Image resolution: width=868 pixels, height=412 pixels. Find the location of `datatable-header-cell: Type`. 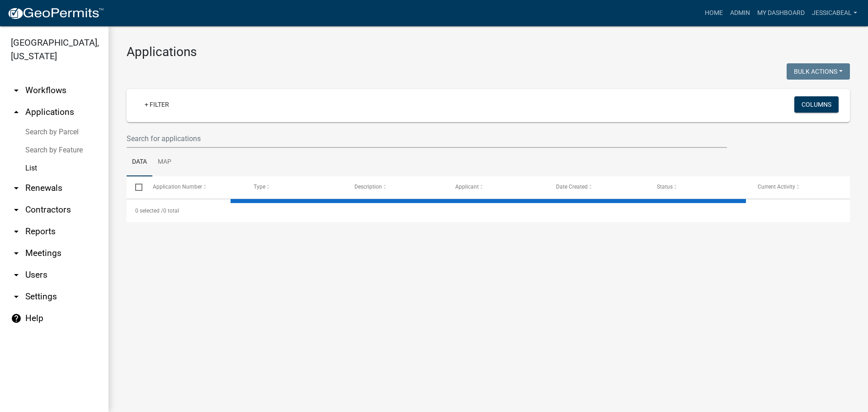

datatable-header-cell: Type is located at coordinates (295, 187).